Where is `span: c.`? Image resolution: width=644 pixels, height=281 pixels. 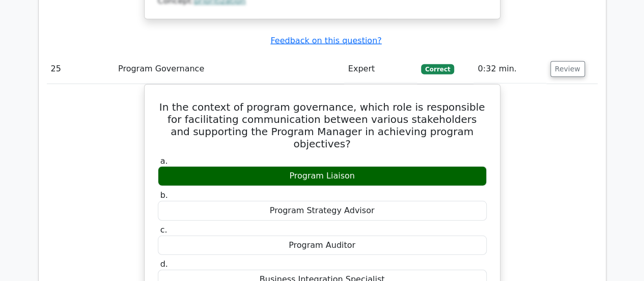
span: c. is located at coordinates (164, 229).